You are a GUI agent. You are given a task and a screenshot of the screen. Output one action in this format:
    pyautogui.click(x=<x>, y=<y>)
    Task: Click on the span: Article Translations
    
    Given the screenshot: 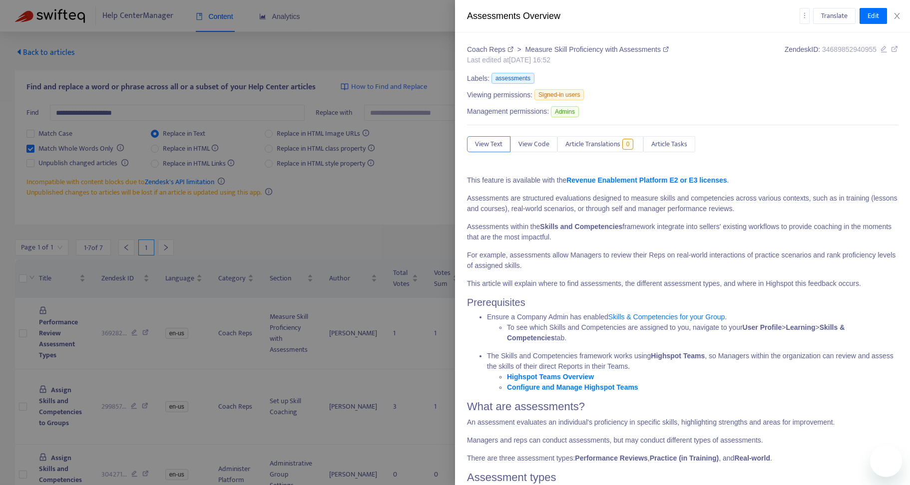 What is the action you would take?
    pyautogui.click(x=593, y=144)
    